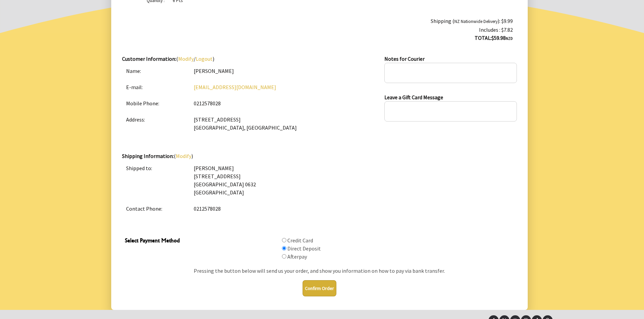 The image size is (644, 319). I want to click on div: Shipping ( ): $9.99, so click(319, 21).